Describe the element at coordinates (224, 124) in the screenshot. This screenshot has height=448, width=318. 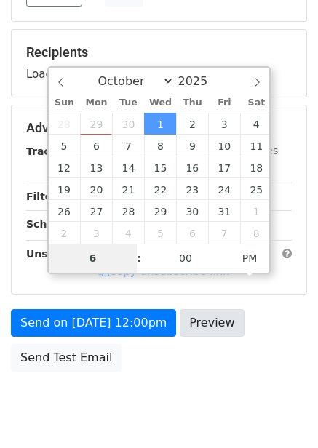
I see `span: October 3, 2025` at that location.